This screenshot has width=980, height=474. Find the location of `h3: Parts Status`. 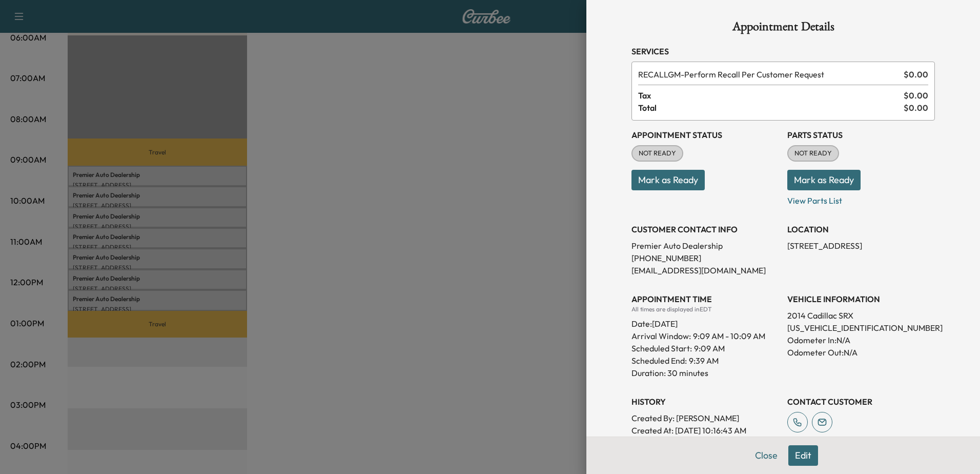

h3: Parts Status is located at coordinates (861, 135).